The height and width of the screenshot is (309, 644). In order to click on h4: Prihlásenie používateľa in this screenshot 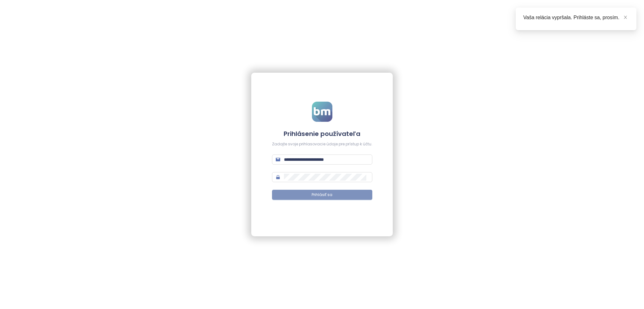, I will do `click(322, 134)`.